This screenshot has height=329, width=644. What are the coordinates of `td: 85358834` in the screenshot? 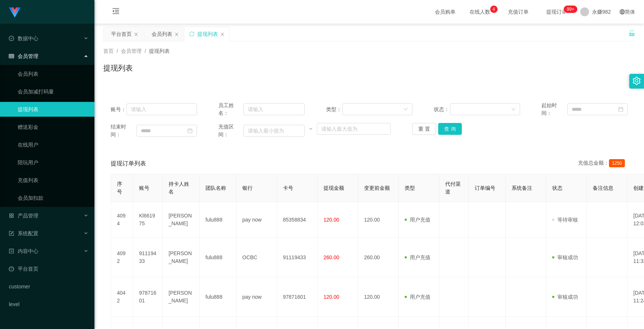 It's located at (297, 220).